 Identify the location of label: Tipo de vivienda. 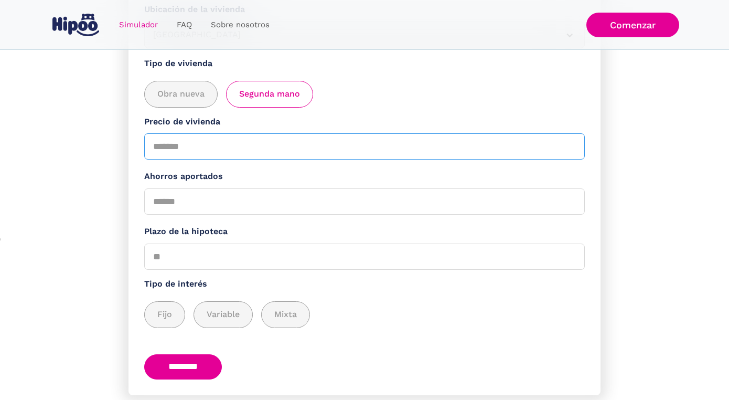
(365, 63).